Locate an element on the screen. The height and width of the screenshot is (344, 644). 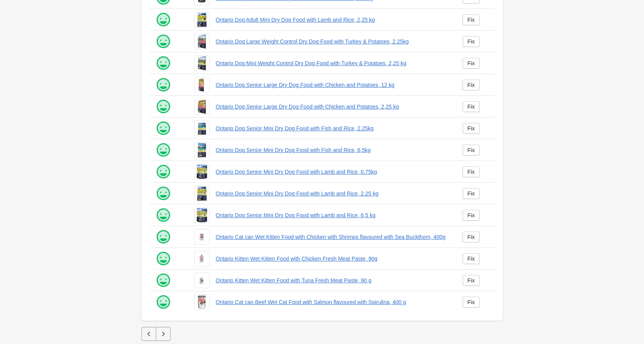
a: Ontario Dog Mini Weight Control Dry Dog Food with Turkey & Potatoes, 2,25 kg is located at coordinates (333, 63).